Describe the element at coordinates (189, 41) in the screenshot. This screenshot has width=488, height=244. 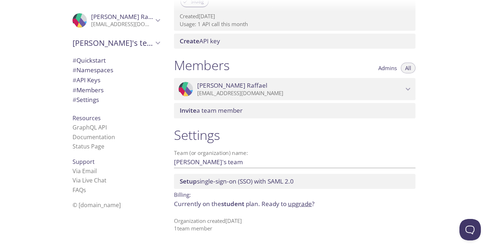
I see `span: Create` at that location.